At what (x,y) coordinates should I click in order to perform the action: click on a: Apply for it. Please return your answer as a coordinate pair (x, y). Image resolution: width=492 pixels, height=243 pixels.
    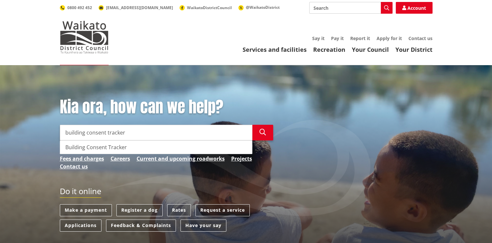
    Looking at the image, I should click on (389, 38).